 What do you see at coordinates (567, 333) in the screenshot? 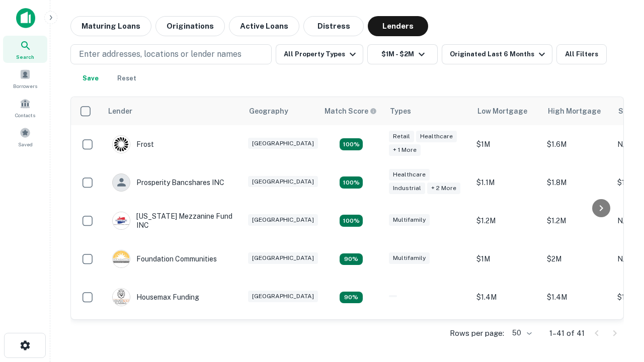
I see `p: 1–41 of 41` at bounding box center [567, 333].